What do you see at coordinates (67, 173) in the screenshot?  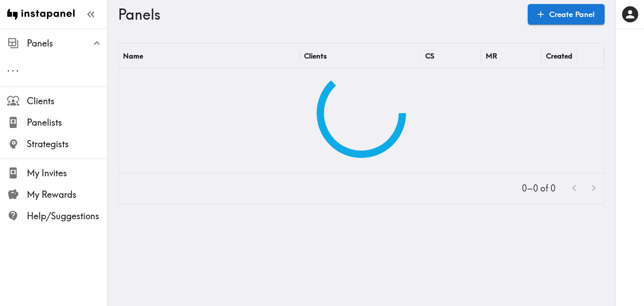 I see `span: My Invites` at bounding box center [67, 173].